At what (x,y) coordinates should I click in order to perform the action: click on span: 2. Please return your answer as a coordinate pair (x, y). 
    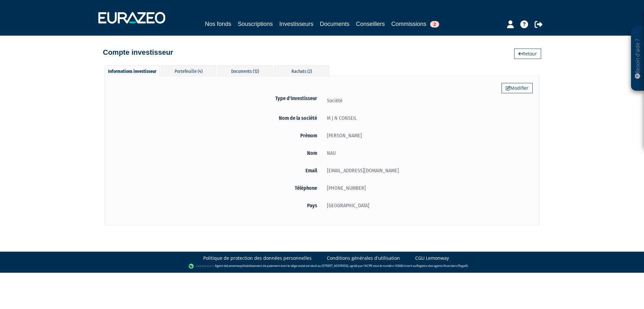
    Looking at the image, I should click on (435, 24).